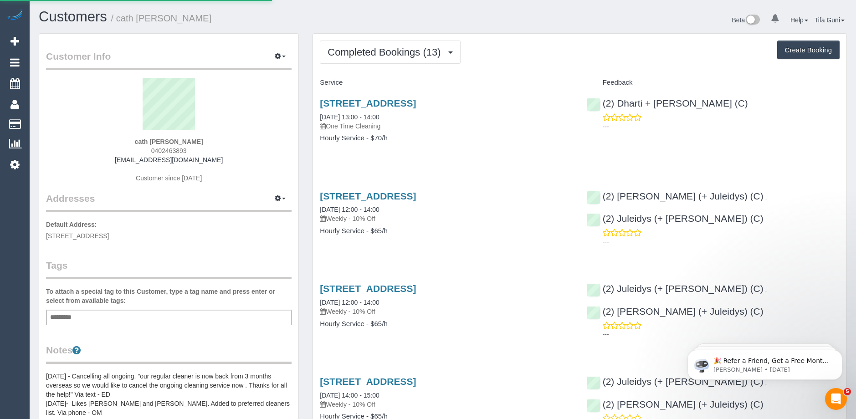 The width and height of the screenshot is (856, 419). I want to click on label: Default Address:, so click(72, 225).